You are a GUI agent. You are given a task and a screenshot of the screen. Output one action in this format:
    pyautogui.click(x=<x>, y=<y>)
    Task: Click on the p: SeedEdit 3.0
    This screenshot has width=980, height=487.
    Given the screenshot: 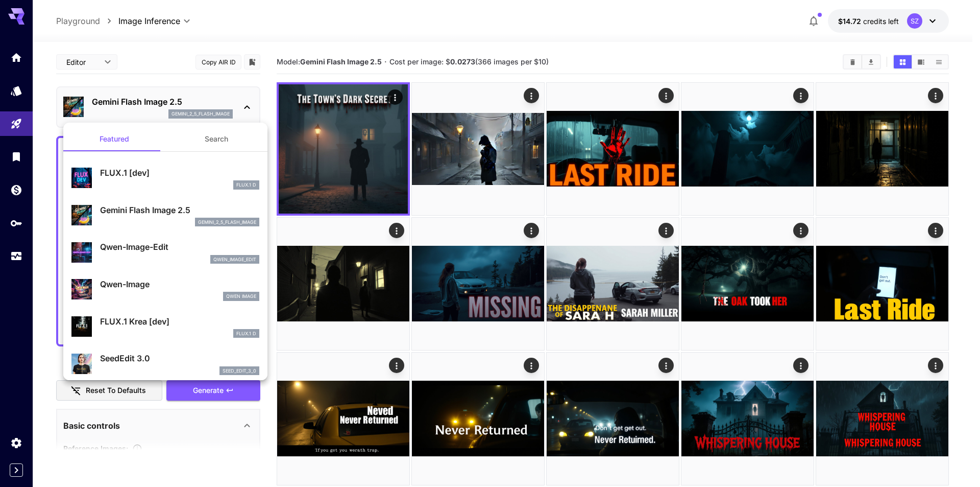 What is the action you would take?
    pyautogui.click(x=180, y=358)
    